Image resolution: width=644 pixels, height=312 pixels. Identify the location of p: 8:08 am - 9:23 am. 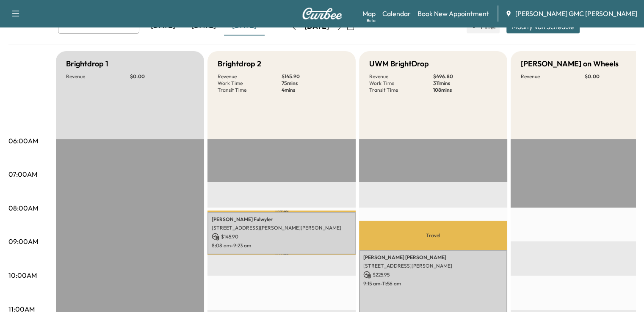
(282, 246).